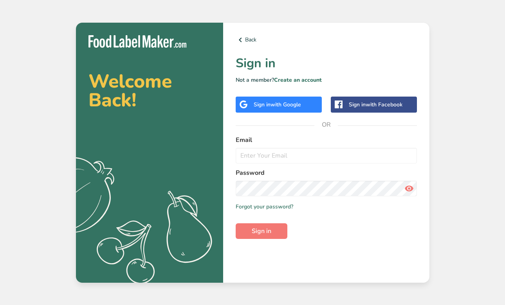 The image size is (505, 305). Describe the element at coordinates (137, 41) in the screenshot. I see `img: Food Label Maker` at that location.